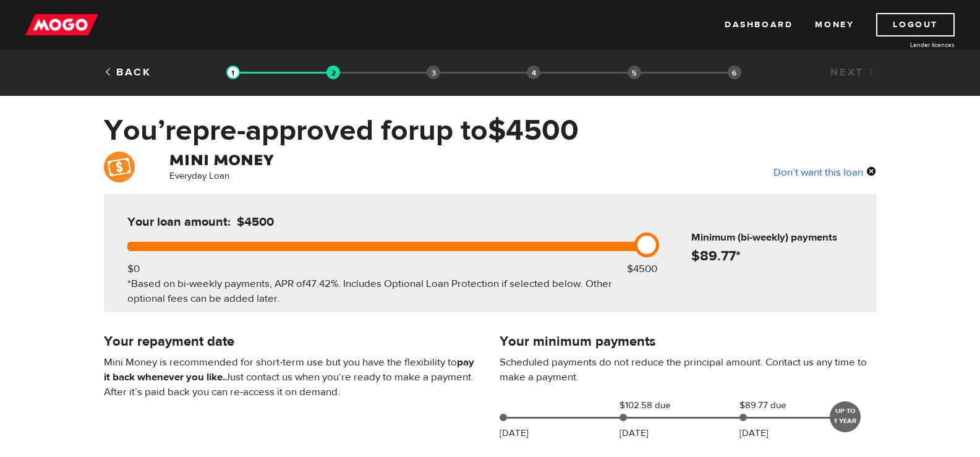 The image size is (980, 457). I want to click on div: $0, so click(134, 269).